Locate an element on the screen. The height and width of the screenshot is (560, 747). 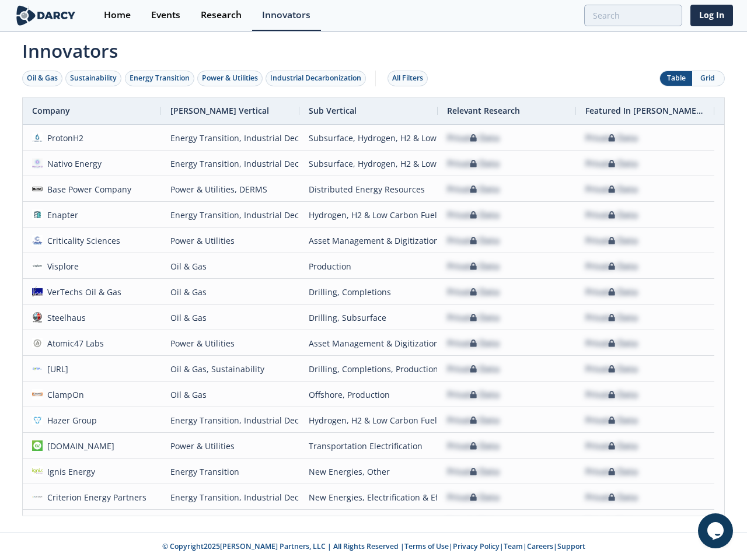
div: Oil & Gas, Sustainability is located at coordinates (230, 368).